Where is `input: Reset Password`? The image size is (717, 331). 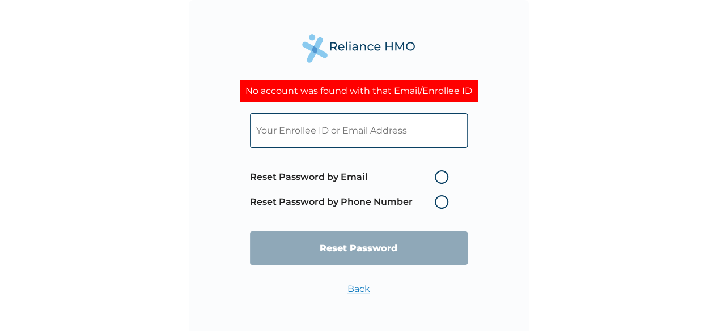
input: Reset Password is located at coordinates (359, 248).